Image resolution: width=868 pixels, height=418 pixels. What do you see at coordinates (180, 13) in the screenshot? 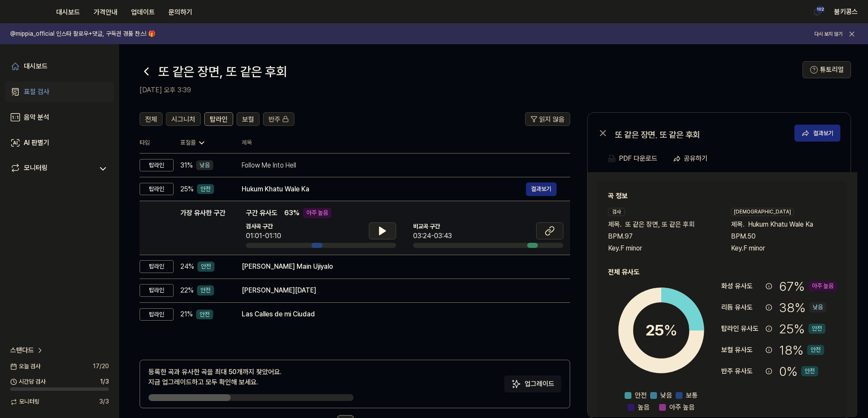
I see `button: 문의하기` at bounding box center [180, 13].